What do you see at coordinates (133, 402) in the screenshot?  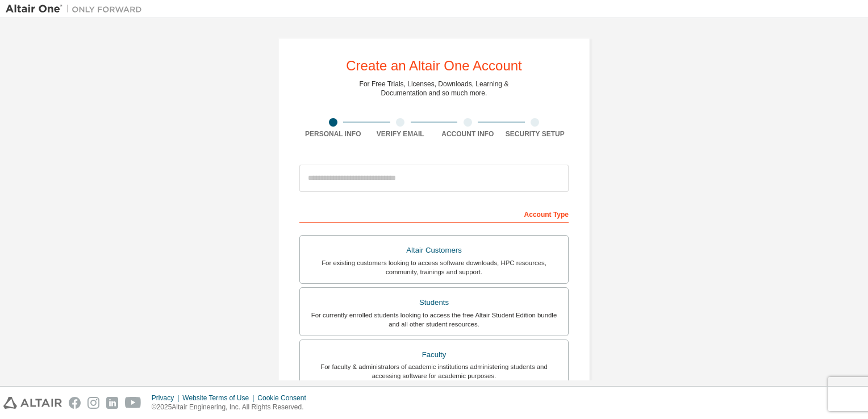 I see `img: youtube.svg` at bounding box center [133, 402].